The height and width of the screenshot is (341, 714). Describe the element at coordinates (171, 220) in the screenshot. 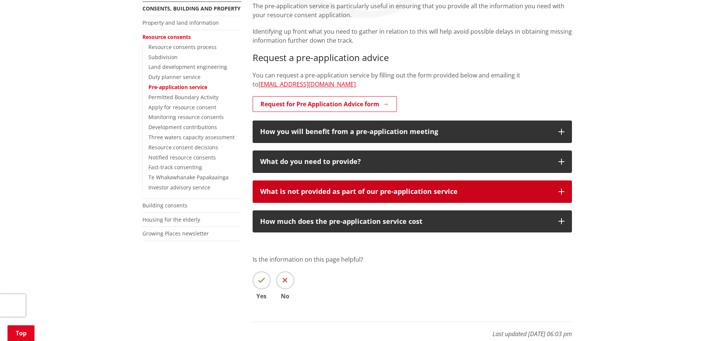

I see `a: Housing for the elderly` at that location.